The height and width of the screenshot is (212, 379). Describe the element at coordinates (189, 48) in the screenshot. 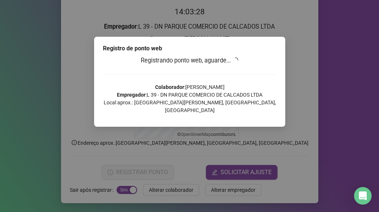

I see `div: Registro de ponto web` at that location.